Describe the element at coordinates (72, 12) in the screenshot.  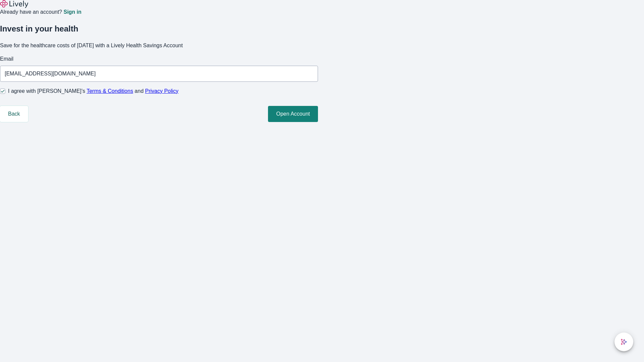
I see `a: Sign in` at that location.